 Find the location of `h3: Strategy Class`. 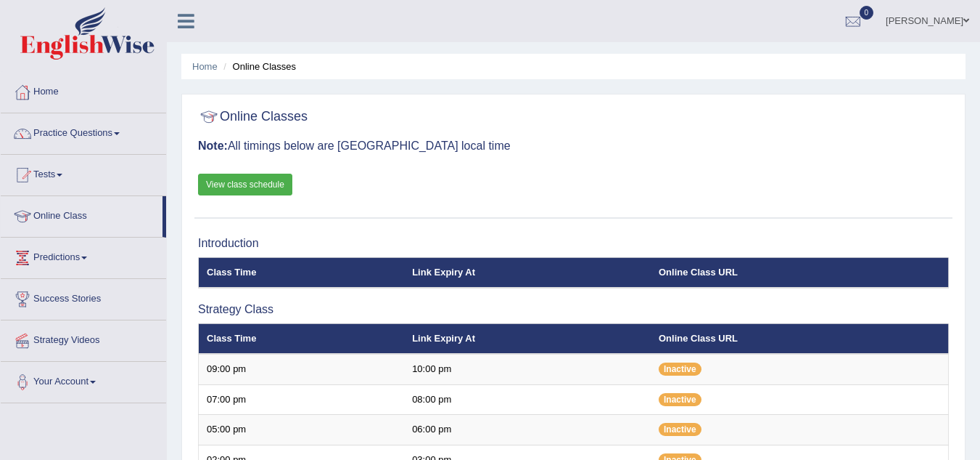

h3: Strategy Class is located at coordinates (573, 309).